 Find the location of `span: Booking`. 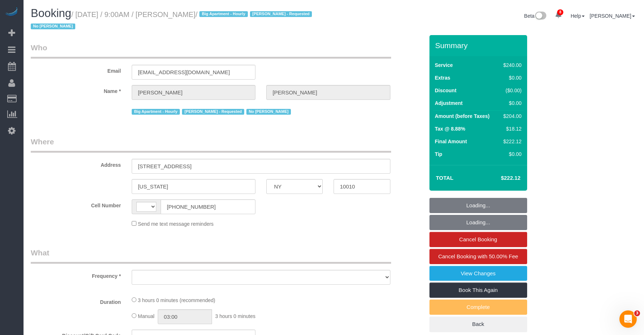

span: Booking is located at coordinates (51, 13).